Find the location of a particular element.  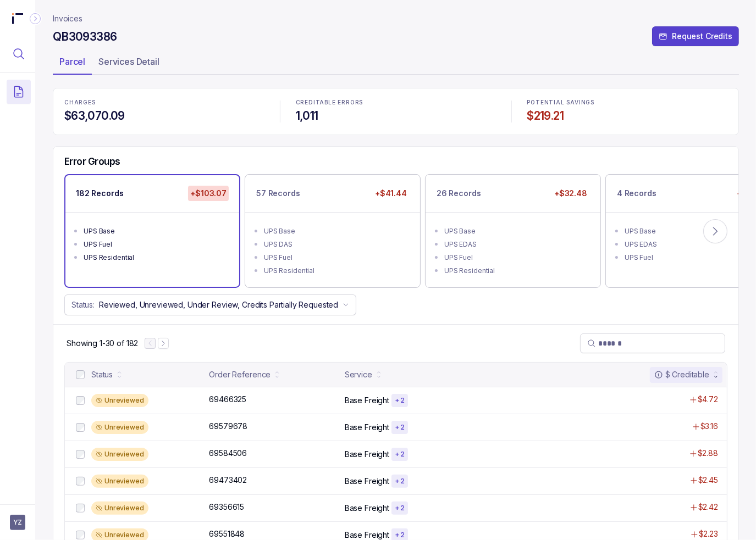

p: Reviewed, Unreviewed, Under Review, Credits Partially Requested is located at coordinates (218, 305).